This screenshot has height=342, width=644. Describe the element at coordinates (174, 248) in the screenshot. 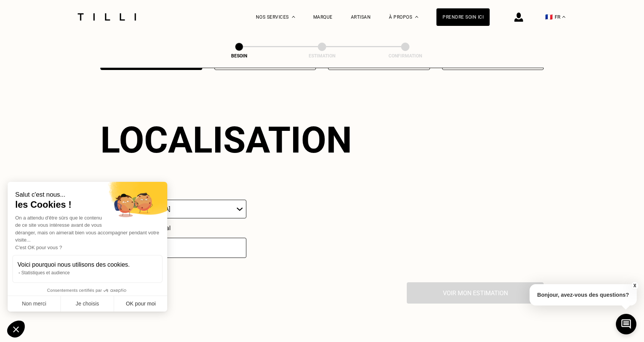

I see `input: 75001 or 69008` at that location.